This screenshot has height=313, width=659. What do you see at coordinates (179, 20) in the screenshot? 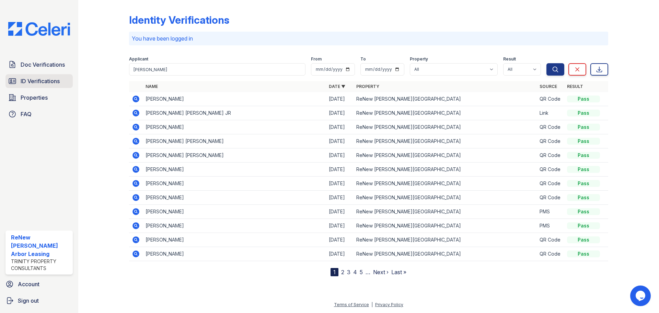
I see `div: Identity Verifications` at bounding box center [179, 20].